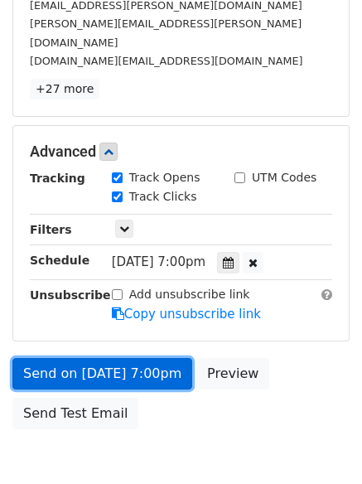  Describe the element at coordinates (75, 414) in the screenshot. I see `a: Send Test Email` at that location.